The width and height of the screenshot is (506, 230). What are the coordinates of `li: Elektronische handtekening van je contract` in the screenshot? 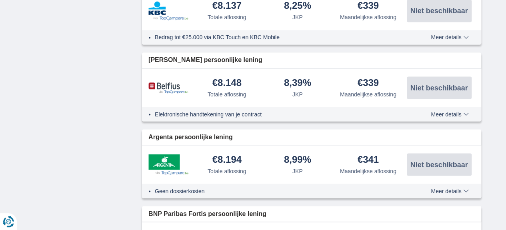 It's located at (278, 114).